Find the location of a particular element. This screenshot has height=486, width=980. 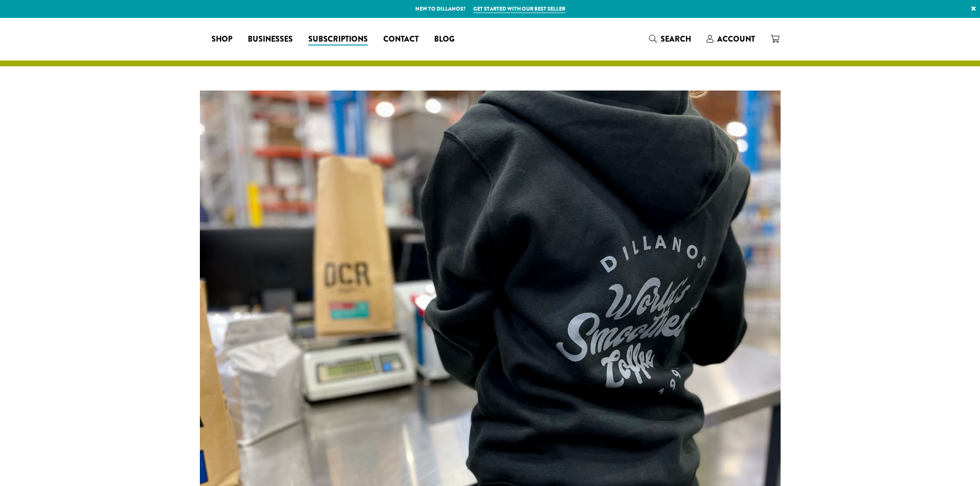

span: Search is located at coordinates (675, 38).